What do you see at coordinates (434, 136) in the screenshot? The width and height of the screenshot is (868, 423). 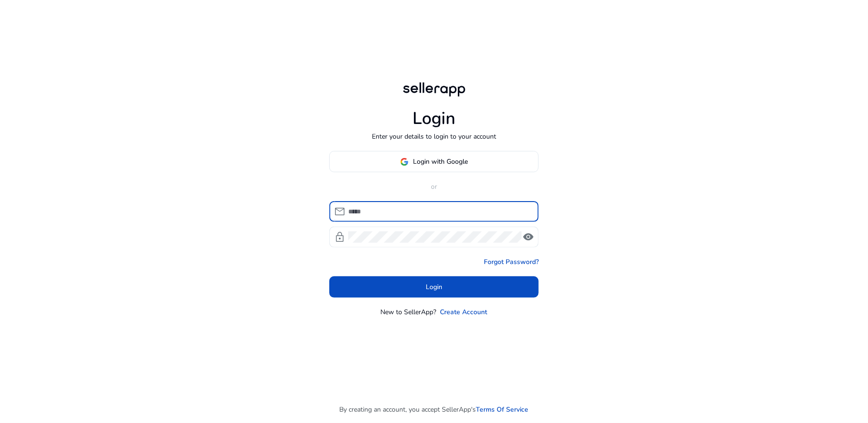 I see `p: Enter your details to login to your account` at bounding box center [434, 136].